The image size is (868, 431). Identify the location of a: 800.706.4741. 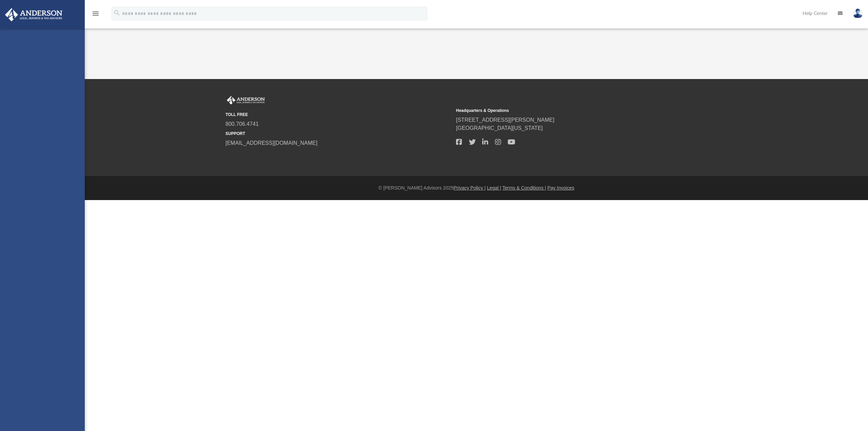
(242, 124).